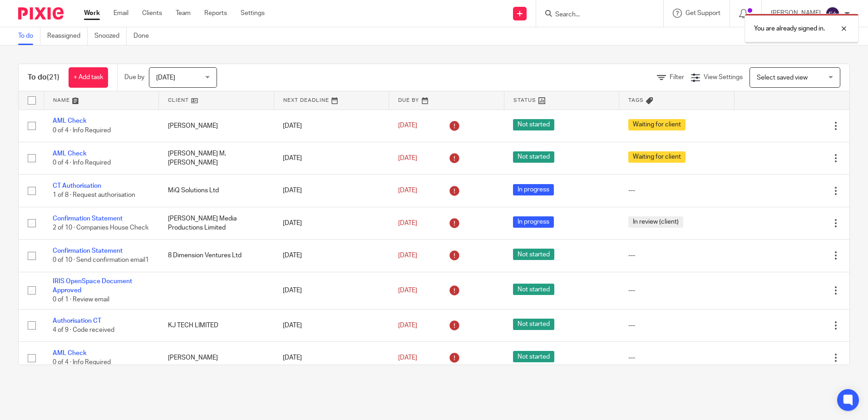  What do you see at coordinates (215, 13) in the screenshot?
I see `a: Reports` at bounding box center [215, 13].